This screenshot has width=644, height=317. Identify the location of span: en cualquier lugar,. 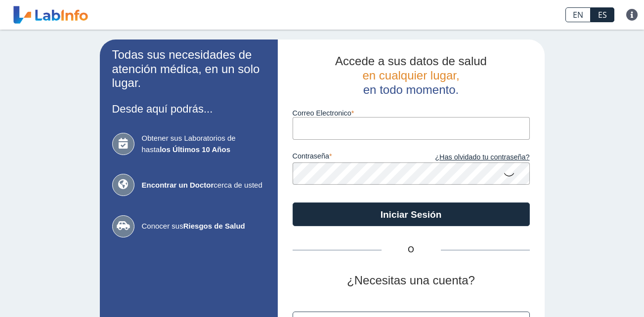
(410, 75).